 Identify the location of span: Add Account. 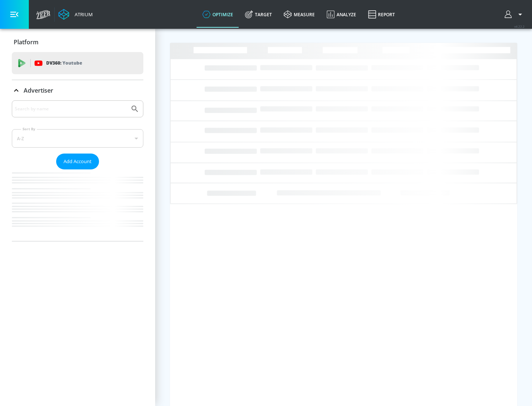
(78, 161).